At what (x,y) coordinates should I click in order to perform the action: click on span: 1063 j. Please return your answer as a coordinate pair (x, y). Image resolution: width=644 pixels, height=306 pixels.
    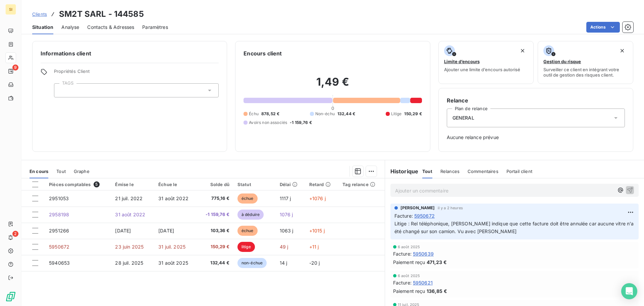
    Looking at the image, I should click on (286, 230).